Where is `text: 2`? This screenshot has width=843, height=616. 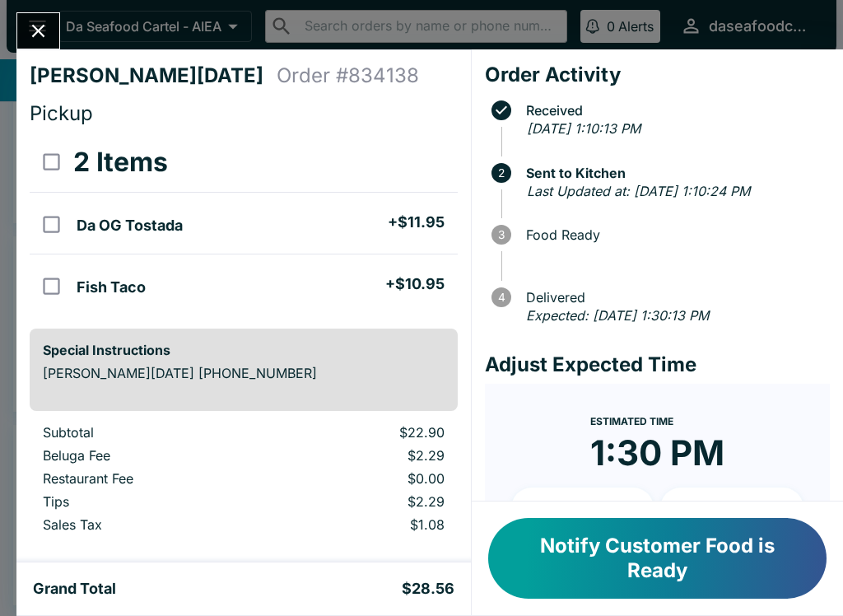
text: 2 is located at coordinates (501, 173).